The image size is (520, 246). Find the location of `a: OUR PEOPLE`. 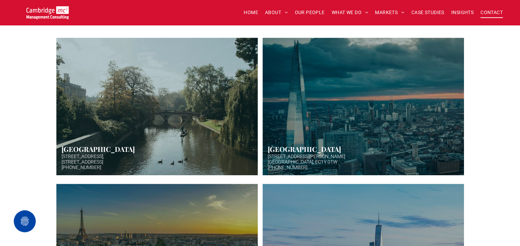

a: OUR PEOPLE is located at coordinates (309, 12).